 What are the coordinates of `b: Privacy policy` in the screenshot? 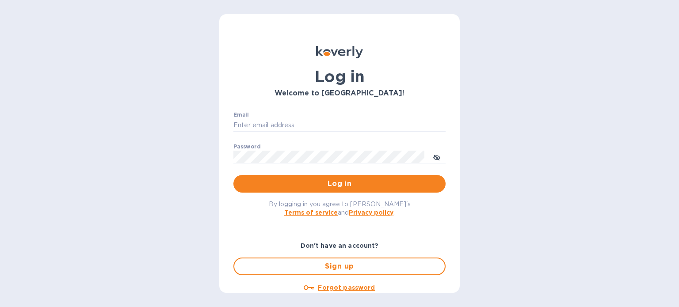 It's located at (371, 213).